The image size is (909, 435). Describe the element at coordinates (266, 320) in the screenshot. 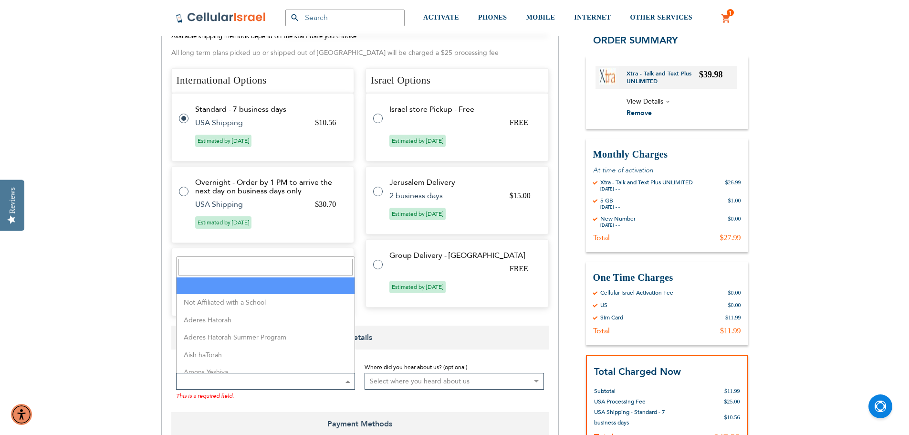

I see `li: Aderes Hatorah` at that location.